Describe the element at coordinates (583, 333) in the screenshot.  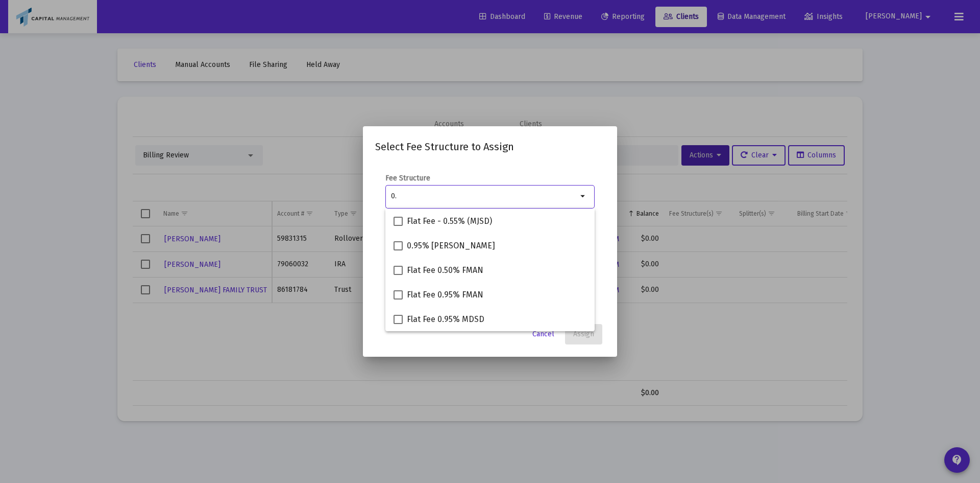
I see `span: Assign` at that location.